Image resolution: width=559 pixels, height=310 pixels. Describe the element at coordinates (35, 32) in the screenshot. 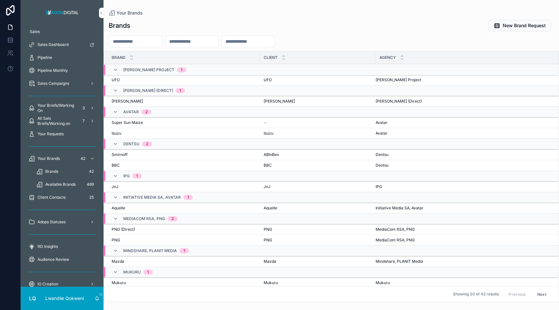

I see `span: Sales` at that location.